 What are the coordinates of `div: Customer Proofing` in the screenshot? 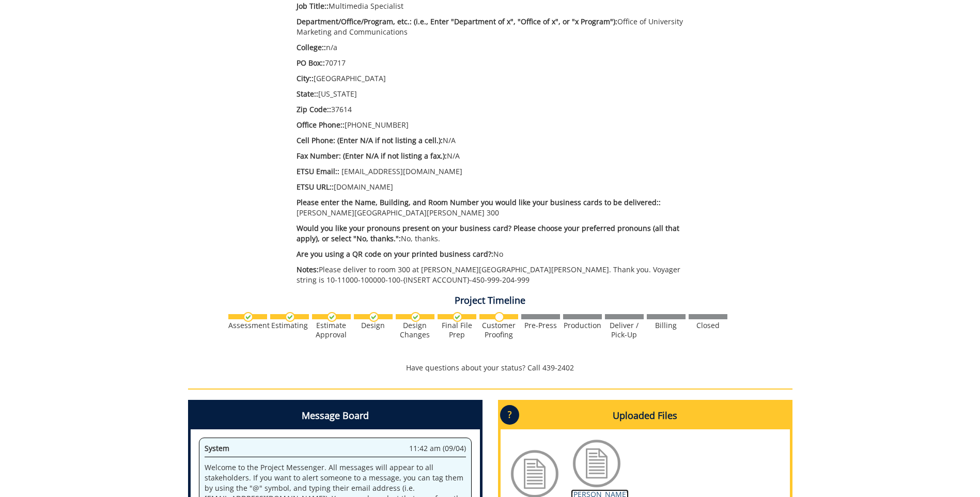 It's located at (499, 330).